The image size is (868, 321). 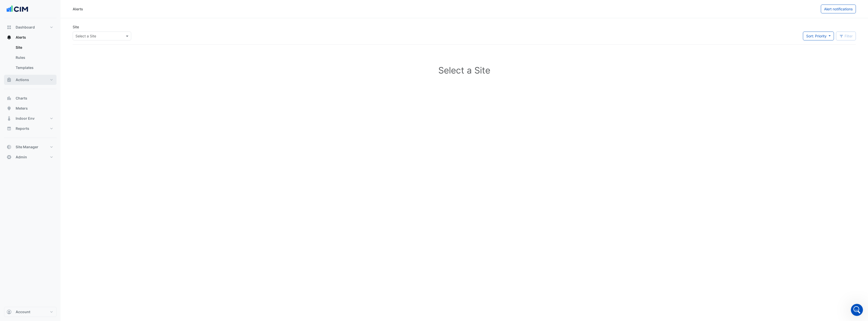 I want to click on button: Actions, so click(x=30, y=80).